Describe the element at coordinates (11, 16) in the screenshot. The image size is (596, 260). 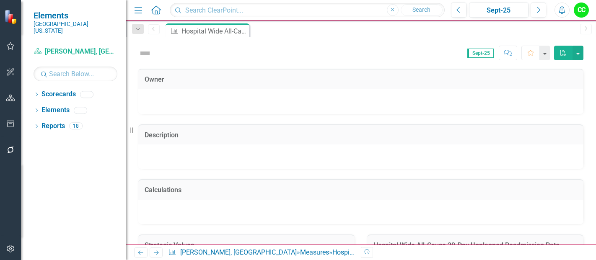
I see `img: ClearPoint Strategy` at that location.